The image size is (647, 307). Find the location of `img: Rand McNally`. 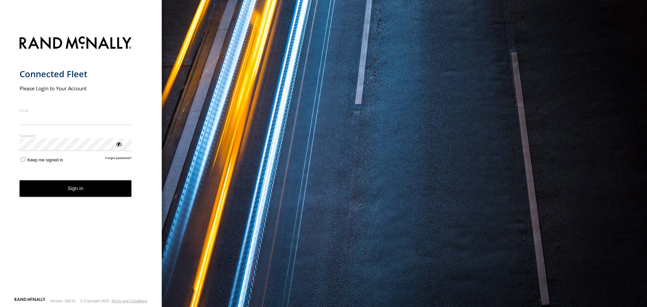

img: Rand McNally is located at coordinates (76, 44).